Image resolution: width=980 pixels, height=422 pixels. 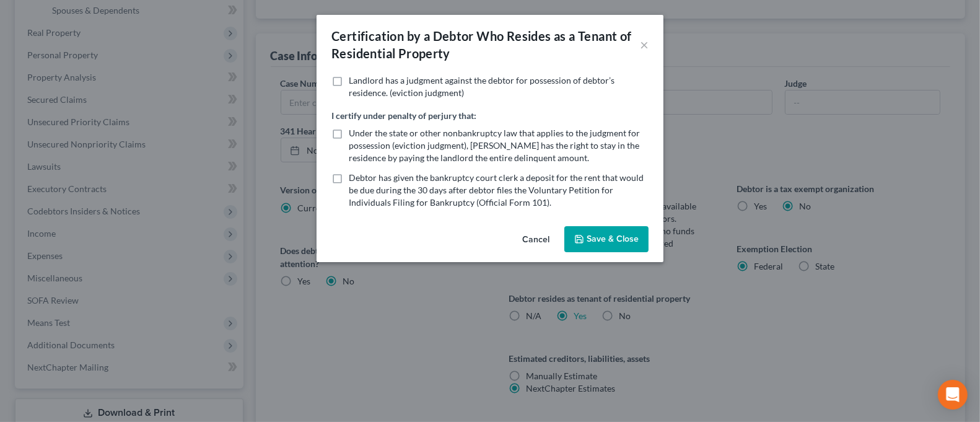 I want to click on label: I certify under penalty of perjury that:, so click(x=404, y=115).